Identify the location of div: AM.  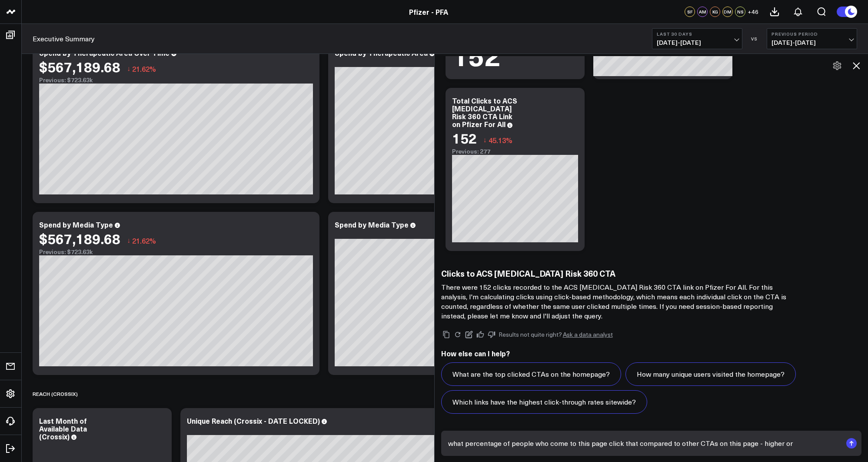
(702, 12).